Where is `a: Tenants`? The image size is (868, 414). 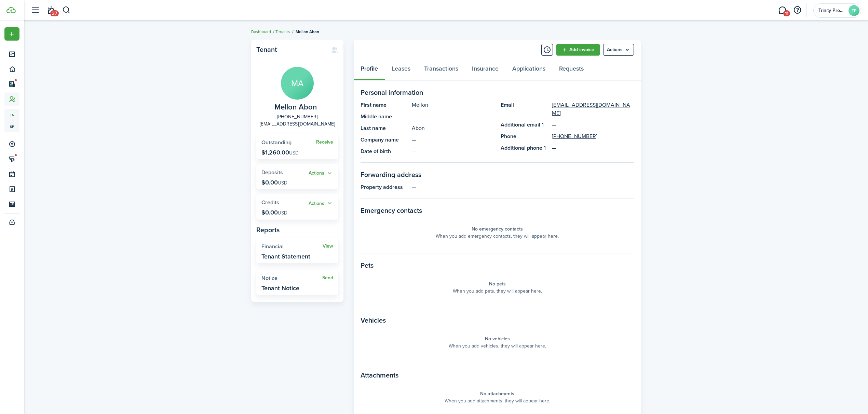
a: Tenants is located at coordinates (282, 31).